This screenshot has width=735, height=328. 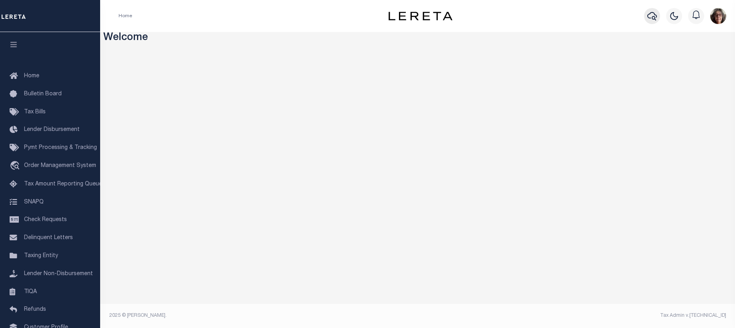 I want to click on li: Home, so click(x=125, y=16).